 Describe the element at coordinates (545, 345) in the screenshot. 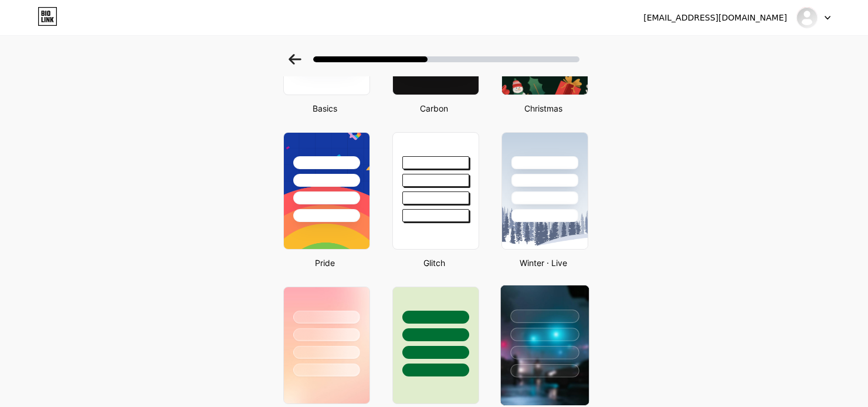

I see `img: rainy_night.jpg` at that location.